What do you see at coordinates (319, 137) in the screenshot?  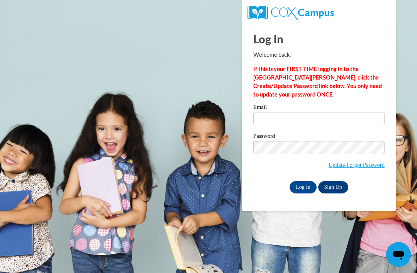 I see `label: Password` at bounding box center [319, 137].